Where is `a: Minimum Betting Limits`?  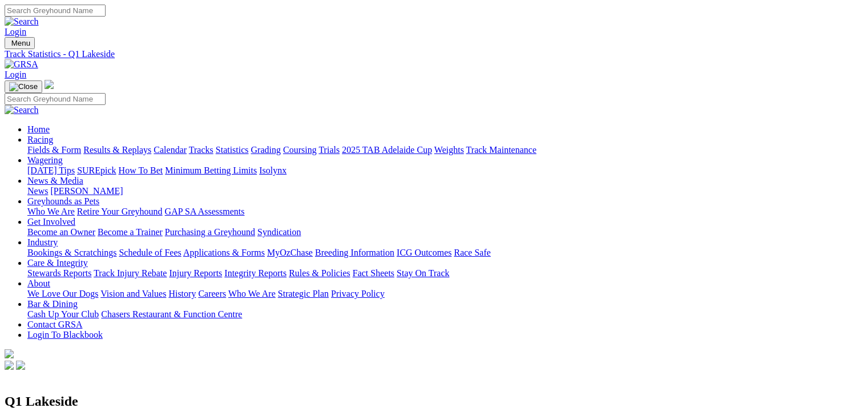 a: Minimum Betting Limits is located at coordinates (211, 170).